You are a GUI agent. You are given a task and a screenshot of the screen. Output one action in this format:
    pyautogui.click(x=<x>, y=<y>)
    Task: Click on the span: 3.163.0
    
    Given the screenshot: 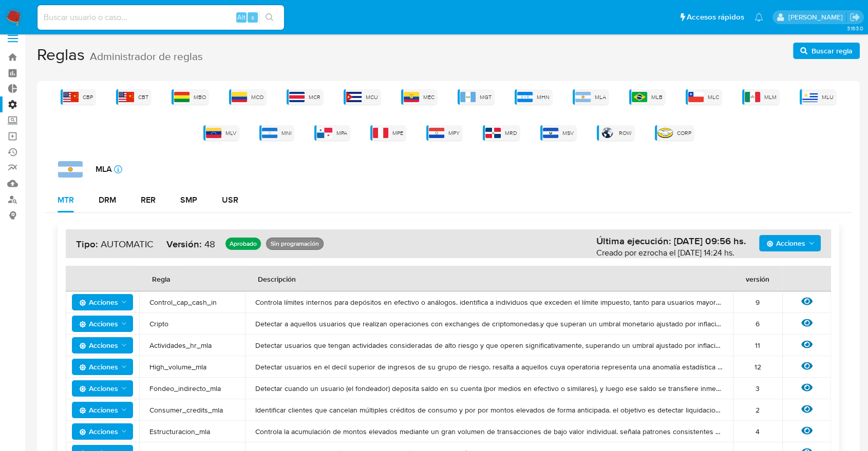 What is the action you would take?
    pyautogui.click(x=854, y=28)
    